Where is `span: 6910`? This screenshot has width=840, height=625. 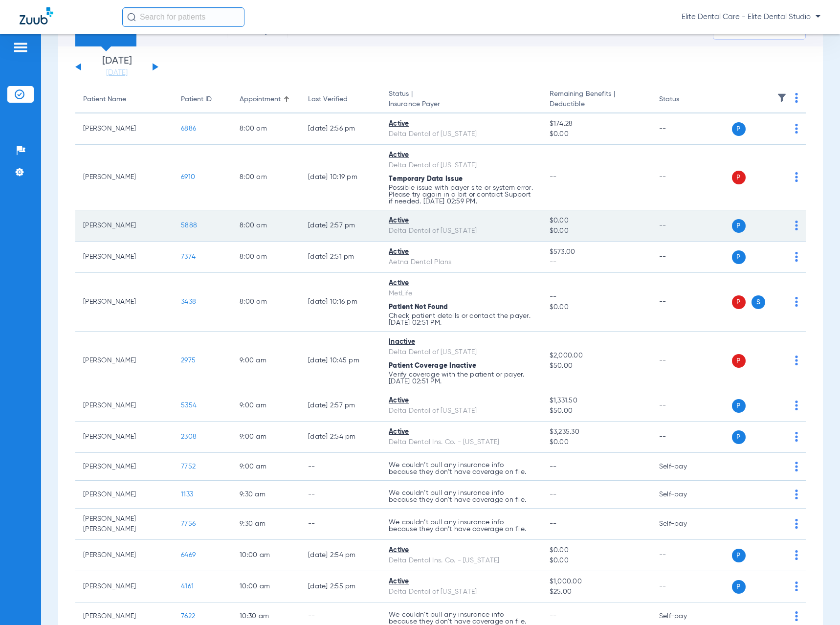 span: 6910 is located at coordinates (188, 177).